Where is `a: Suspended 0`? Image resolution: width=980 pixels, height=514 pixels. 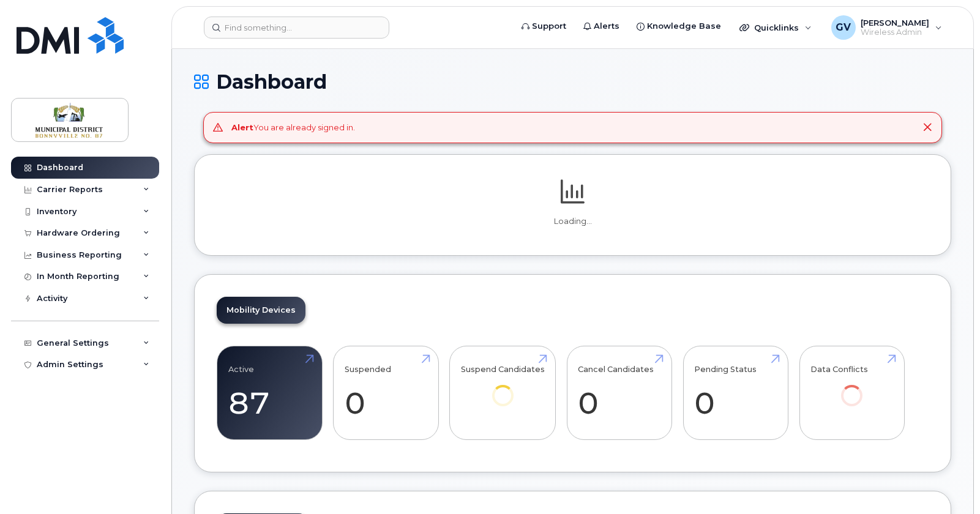
a: Suspended 0 is located at coordinates (386, 393).